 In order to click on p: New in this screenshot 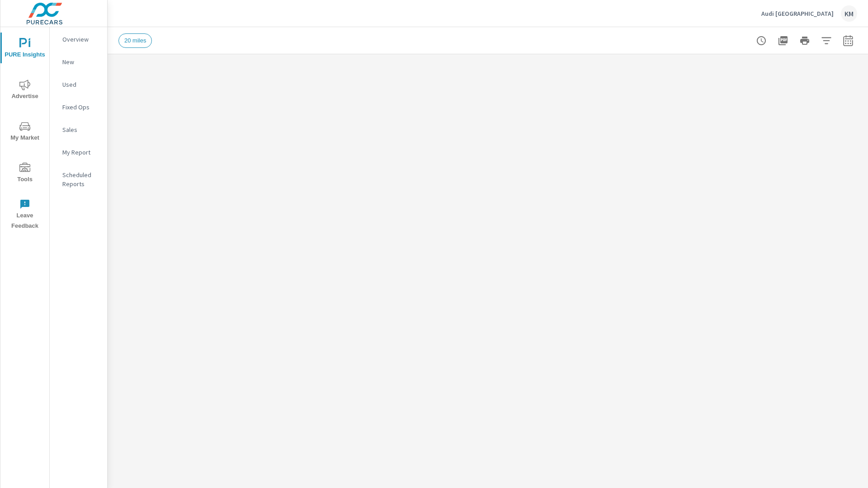, I will do `click(81, 62)`.